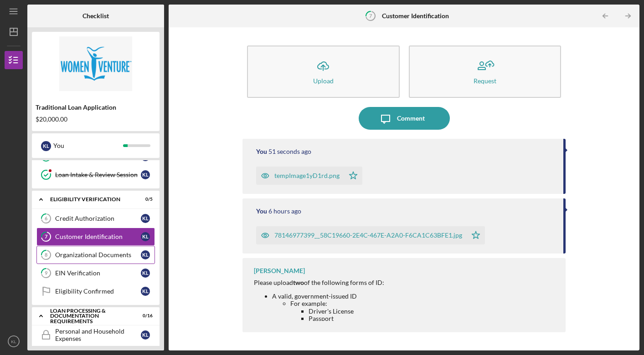  What do you see at coordinates (405, 283) in the screenshot?
I see `div: Please upload of the following forms of ID:` at bounding box center [405, 283].